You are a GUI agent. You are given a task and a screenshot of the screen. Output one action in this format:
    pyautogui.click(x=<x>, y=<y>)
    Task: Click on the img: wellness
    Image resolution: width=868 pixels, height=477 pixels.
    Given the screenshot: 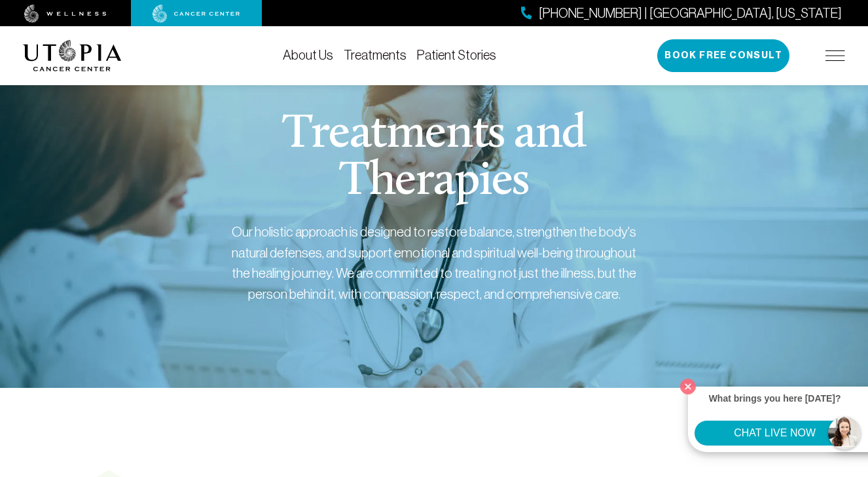 What is the action you would take?
    pyautogui.click(x=66, y=13)
    